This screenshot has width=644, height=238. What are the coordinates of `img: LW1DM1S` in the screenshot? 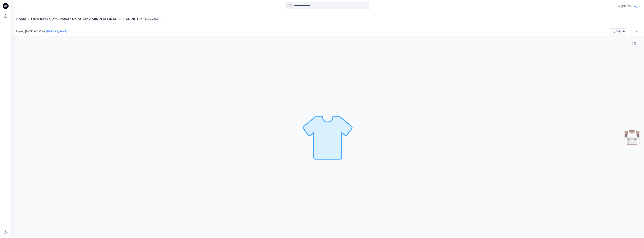 It's located at (632, 137).